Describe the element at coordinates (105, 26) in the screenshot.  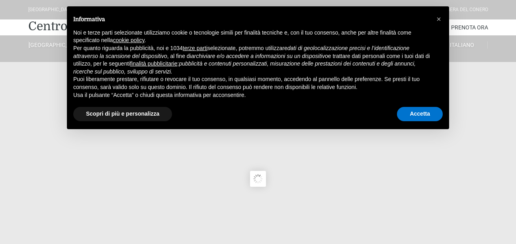
I see `a: Centro Vacanze De Angelis` at that location.